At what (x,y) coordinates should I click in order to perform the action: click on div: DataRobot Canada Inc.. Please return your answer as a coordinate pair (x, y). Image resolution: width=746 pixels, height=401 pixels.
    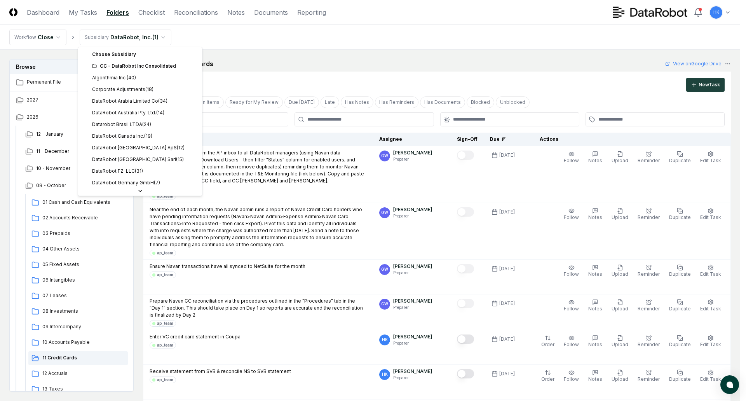
    Looking at the image, I should click on (122, 136).